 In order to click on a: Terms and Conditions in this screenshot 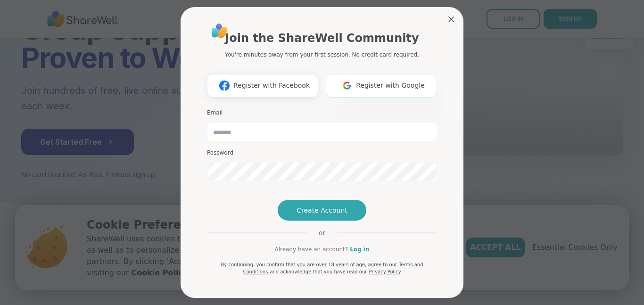, I will do `click(333, 268)`.